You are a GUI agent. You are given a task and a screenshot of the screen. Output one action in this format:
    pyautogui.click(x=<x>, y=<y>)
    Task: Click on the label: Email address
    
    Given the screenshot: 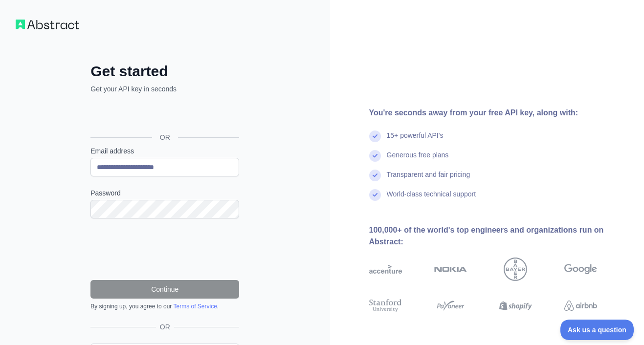 What is the action you would take?
    pyautogui.click(x=165, y=151)
    